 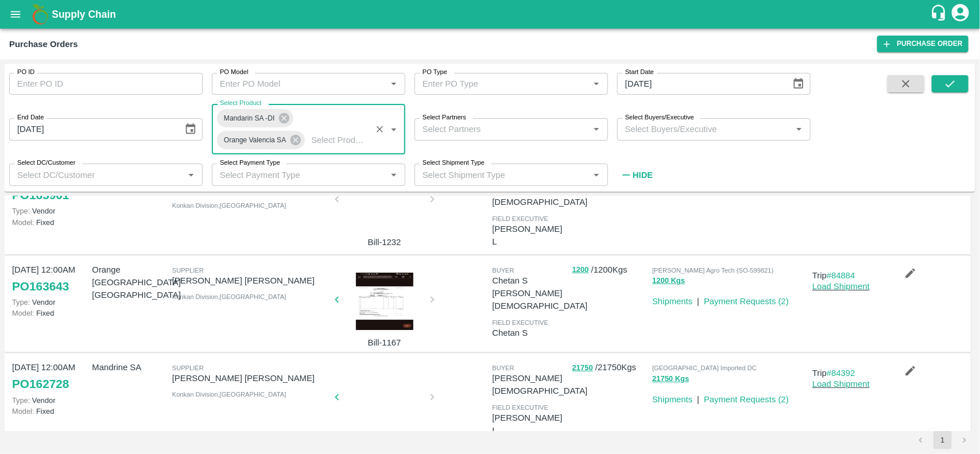 I want to click on button: 21750, so click(x=582, y=368).